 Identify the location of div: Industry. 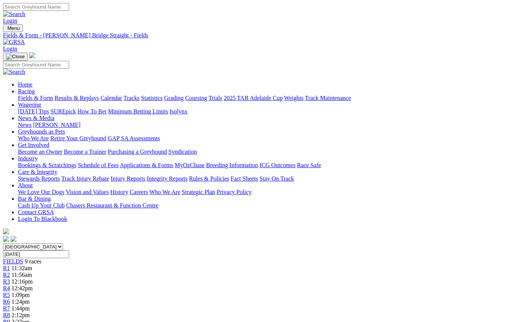
(262, 165).